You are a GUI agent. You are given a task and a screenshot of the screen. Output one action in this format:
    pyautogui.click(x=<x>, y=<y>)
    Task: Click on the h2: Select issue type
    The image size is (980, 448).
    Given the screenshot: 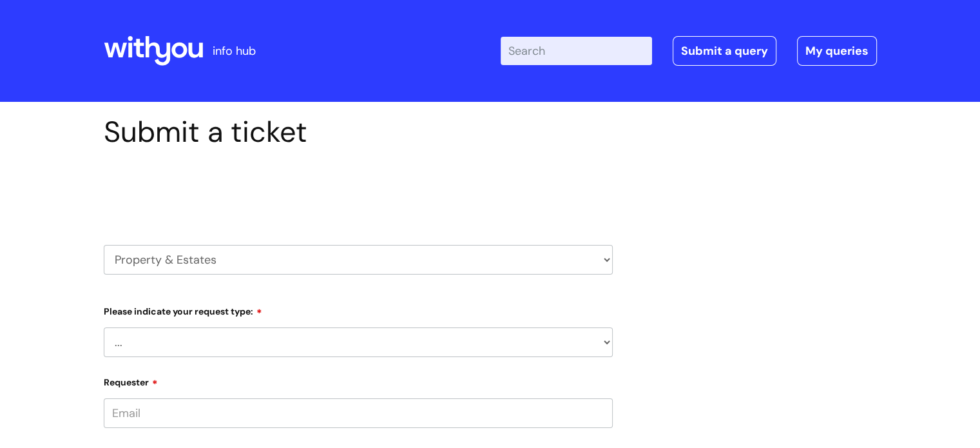 What is the action you would take?
    pyautogui.click(x=358, y=191)
    